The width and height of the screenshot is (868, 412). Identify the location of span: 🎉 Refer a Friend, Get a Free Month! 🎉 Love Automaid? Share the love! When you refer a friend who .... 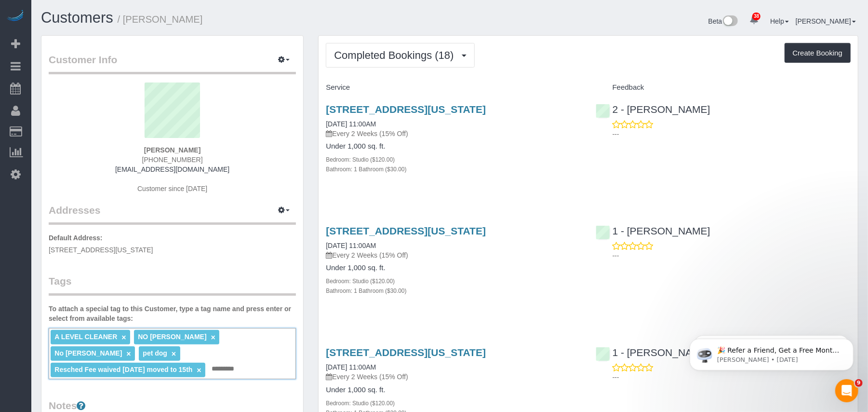
(103, 80).